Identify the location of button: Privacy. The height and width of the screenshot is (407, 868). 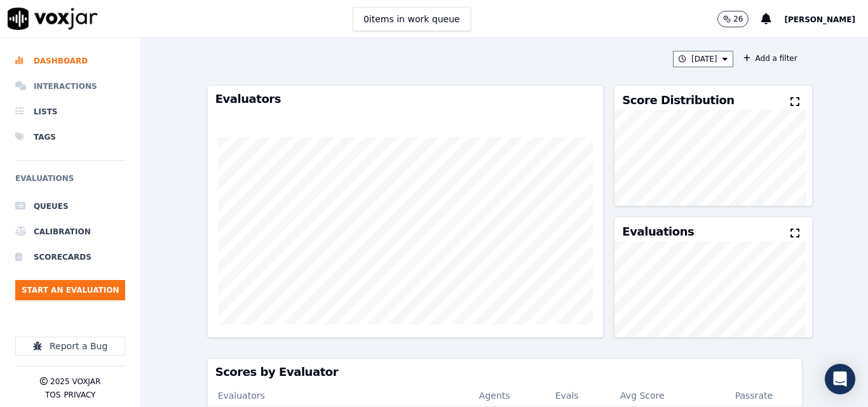
(79, 395).